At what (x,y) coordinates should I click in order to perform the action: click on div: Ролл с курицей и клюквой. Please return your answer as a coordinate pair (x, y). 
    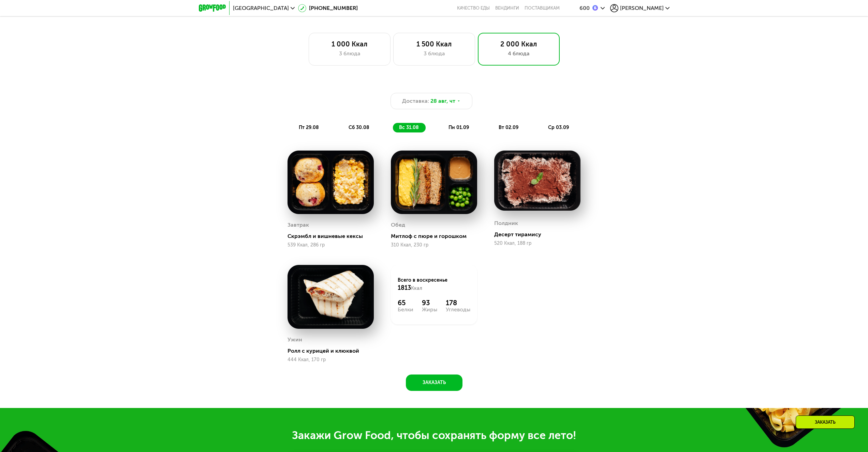
    Looking at the image, I should click on (333, 351).